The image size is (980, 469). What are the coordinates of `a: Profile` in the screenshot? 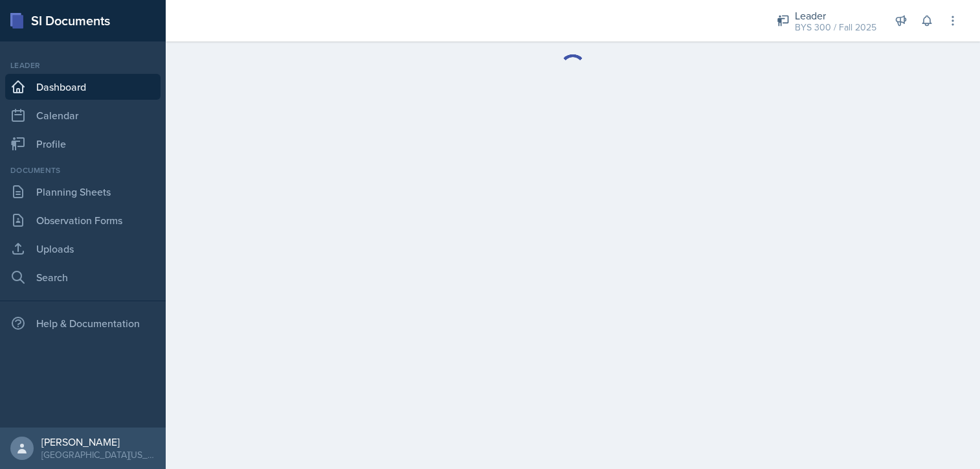 It's located at (83, 144).